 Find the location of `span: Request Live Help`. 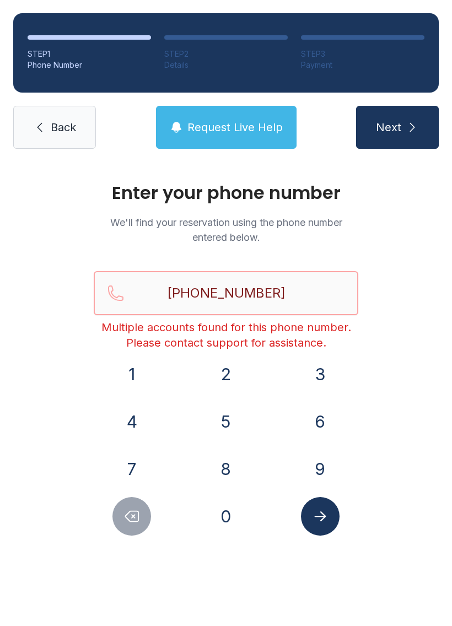

span: Request Live Help is located at coordinates (235, 127).